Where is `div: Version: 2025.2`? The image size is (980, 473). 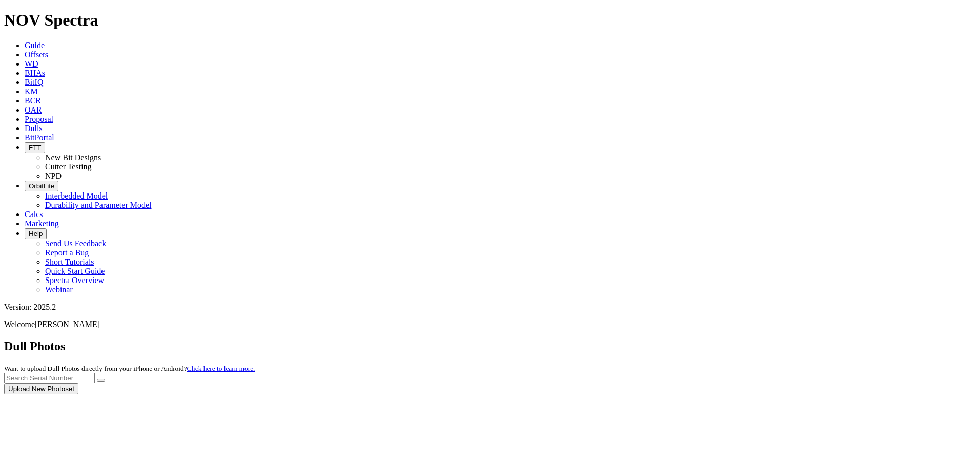 div: Version: 2025.2 is located at coordinates (490, 307).